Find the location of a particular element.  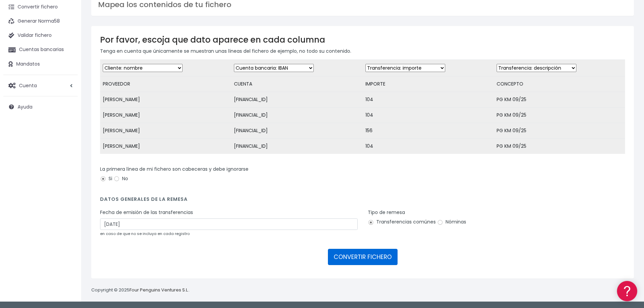

td: IMPORTE is located at coordinates (429, 84).